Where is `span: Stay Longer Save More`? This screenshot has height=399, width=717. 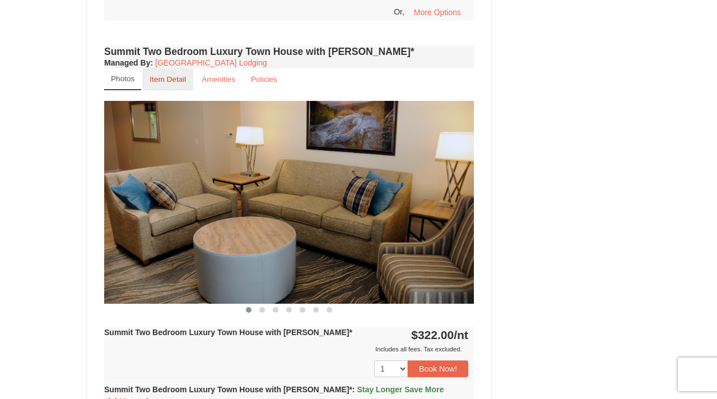
span: Stay Longer Save More is located at coordinates (400, 389).